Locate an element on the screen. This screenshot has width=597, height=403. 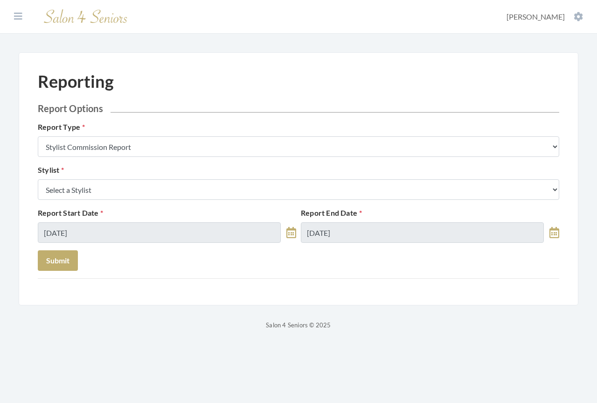
h2: Report Options is located at coordinates (299, 108).